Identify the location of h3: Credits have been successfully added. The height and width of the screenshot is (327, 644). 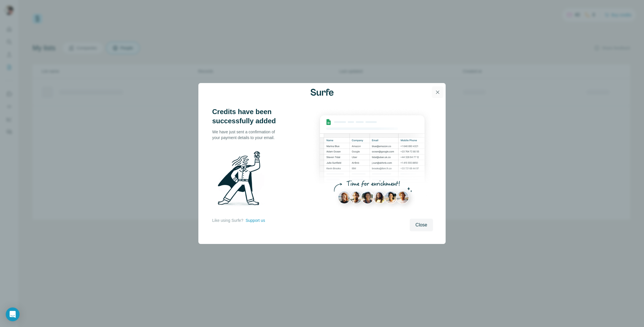
(246, 116).